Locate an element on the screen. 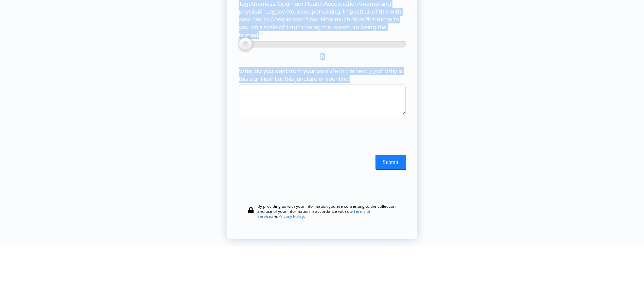 This screenshot has width=644, height=298. div: 0 is located at coordinates (322, 56).